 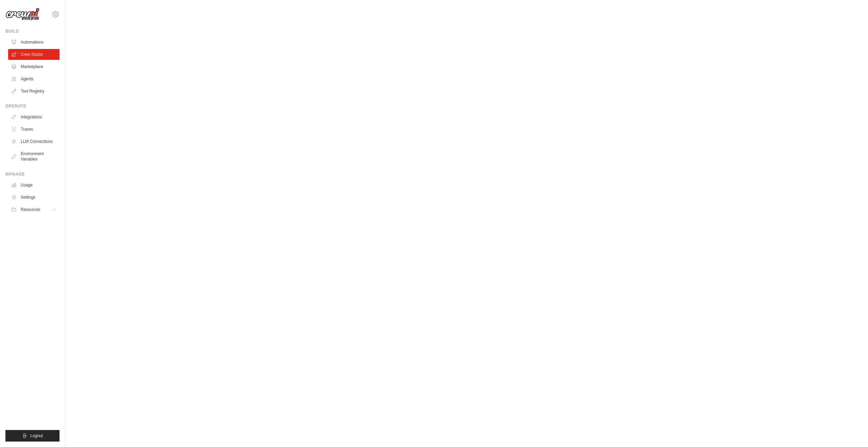 I want to click on a: Tool Registry, so click(x=34, y=91).